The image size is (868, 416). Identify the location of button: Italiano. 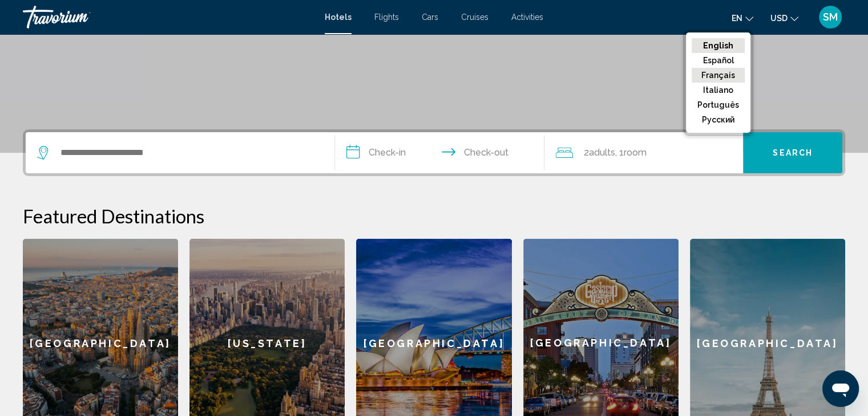
(718, 90).